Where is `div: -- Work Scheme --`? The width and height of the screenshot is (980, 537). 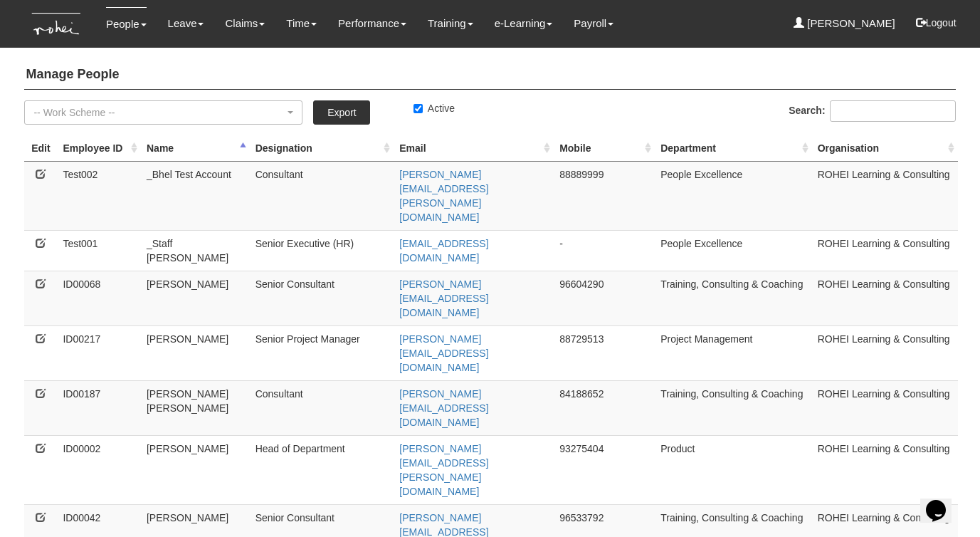 div: -- Work Scheme -- is located at coordinates (159, 113).